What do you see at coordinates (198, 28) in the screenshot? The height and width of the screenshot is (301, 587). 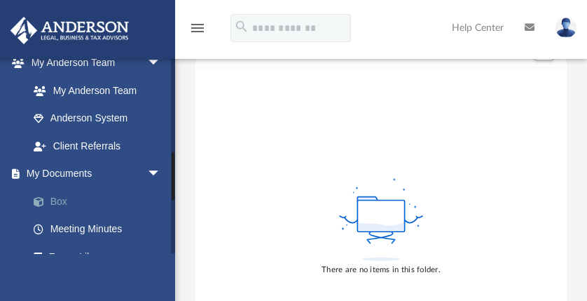 I see `i: menu` at bounding box center [198, 28].